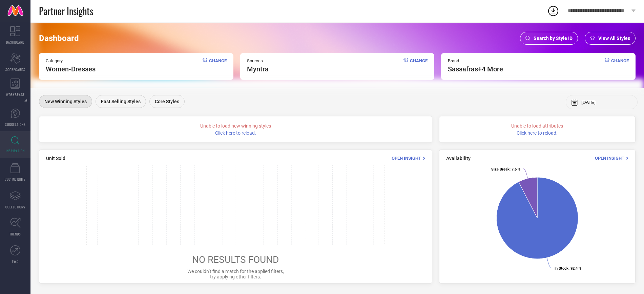 The height and width of the screenshot is (294, 644). What do you see at coordinates (476, 61) in the screenshot?
I see `span: Brand` at bounding box center [476, 61].